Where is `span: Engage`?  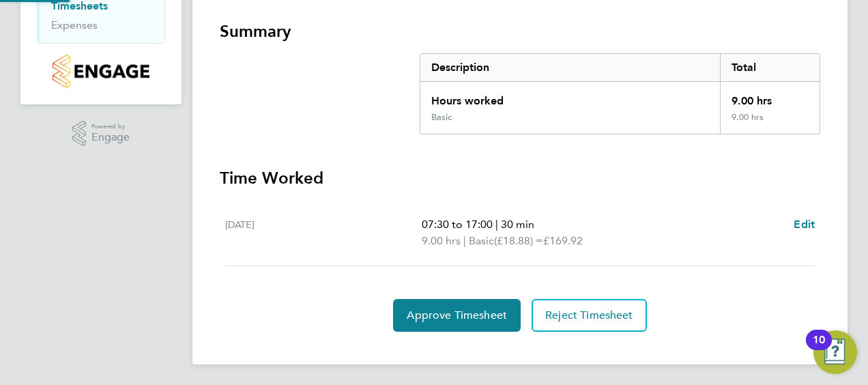
span: Engage is located at coordinates (111, 138).